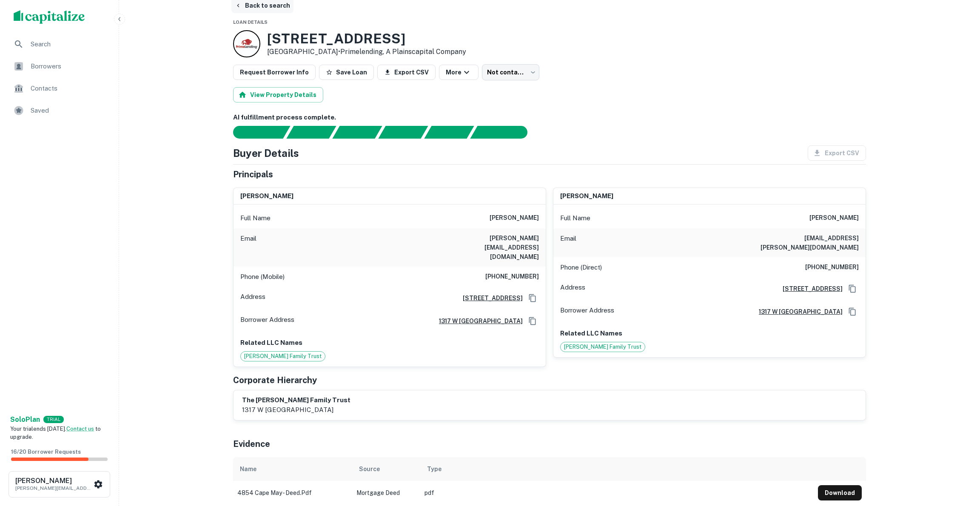 Image resolution: width=980 pixels, height=506 pixels. What do you see at coordinates (49, 17) in the screenshot?
I see `img: capitalize-logo.png` at bounding box center [49, 17].